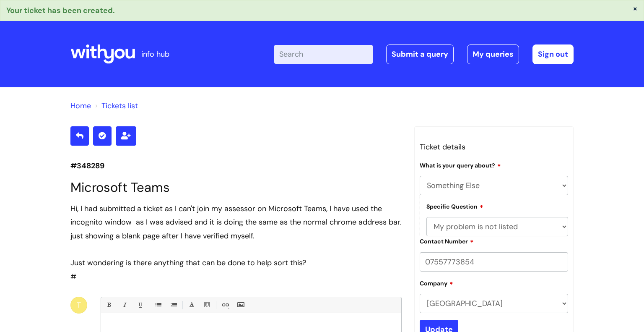 Image resolution: width=644 pixels, height=332 pixels. Describe the element at coordinates (115, 106) in the screenshot. I see `li: Tickets list` at that location.